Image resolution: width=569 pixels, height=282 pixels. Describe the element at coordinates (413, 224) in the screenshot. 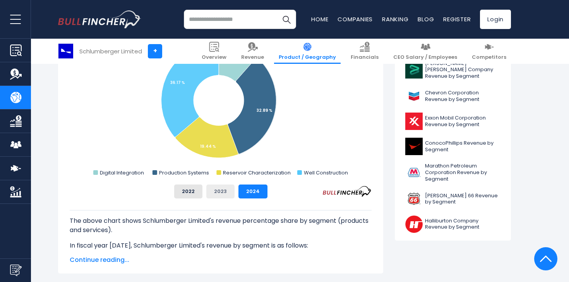

I see `img: HAL logo` at that location.